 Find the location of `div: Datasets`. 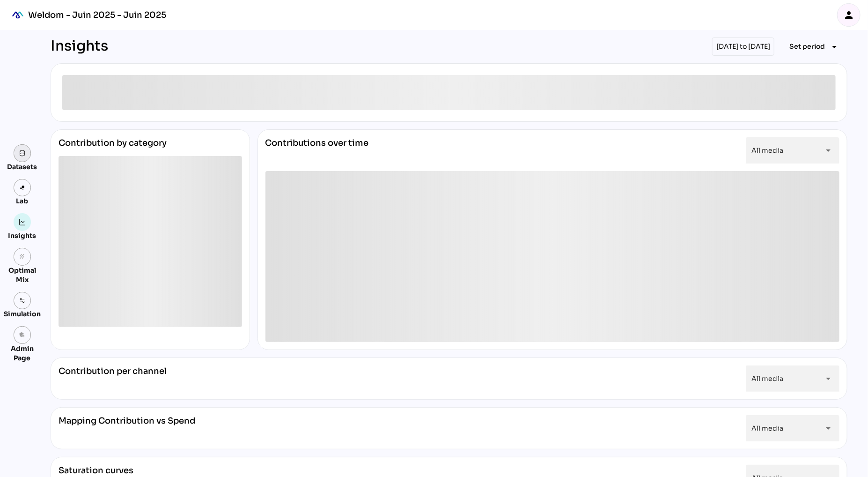

div: Datasets is located at coordinates (22, 167).